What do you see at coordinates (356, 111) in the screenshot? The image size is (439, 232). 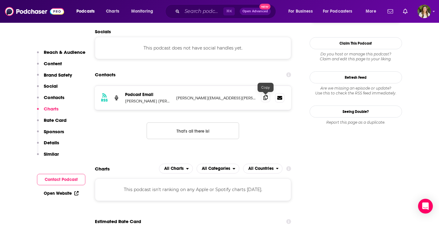 I see `a: Seeing Double?` at bounding box center [356, 111].